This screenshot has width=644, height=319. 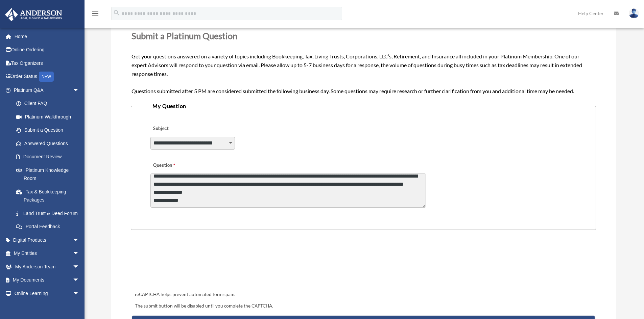 What do you see at coordinates (47, 77) in the screenshot?
I see `a: Order StatusNEW` at bounding box center [47, 77].